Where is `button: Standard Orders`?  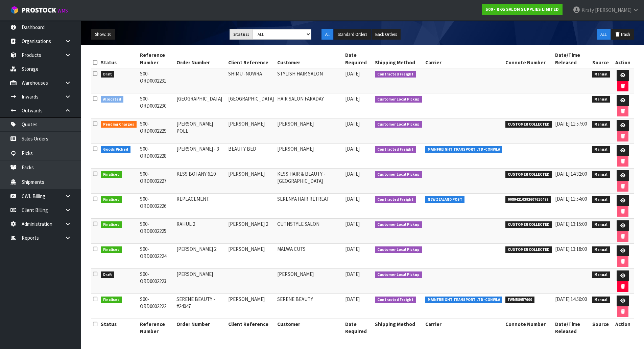
button: Standard Orders is located at coordinates (352, 34).